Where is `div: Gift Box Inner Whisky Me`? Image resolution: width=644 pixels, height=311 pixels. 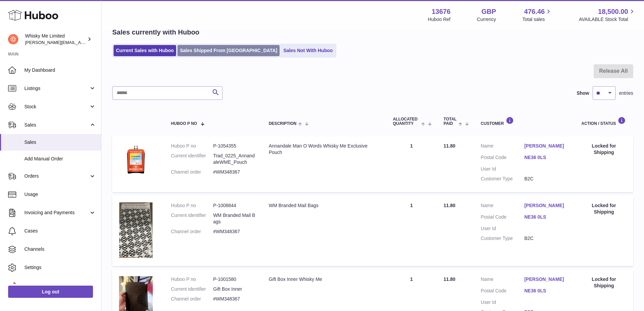
div: Gift Box Inner Whisky Me is located at coordinates (324, 279).